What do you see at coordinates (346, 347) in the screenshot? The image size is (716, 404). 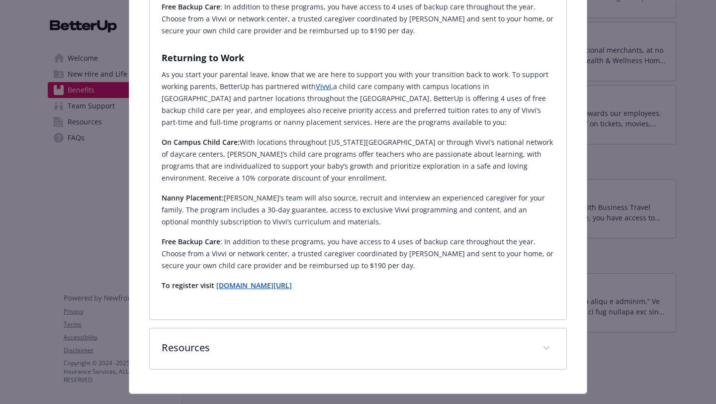 I see `p: Resources` at bounding box center [346, 347].